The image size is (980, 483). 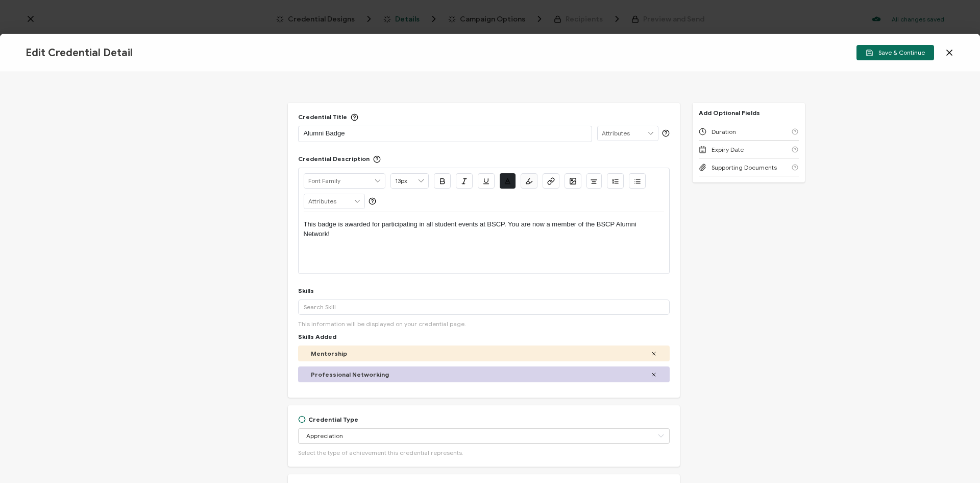 I want to click on button: Save & Continue, so click(x=895, y=52).